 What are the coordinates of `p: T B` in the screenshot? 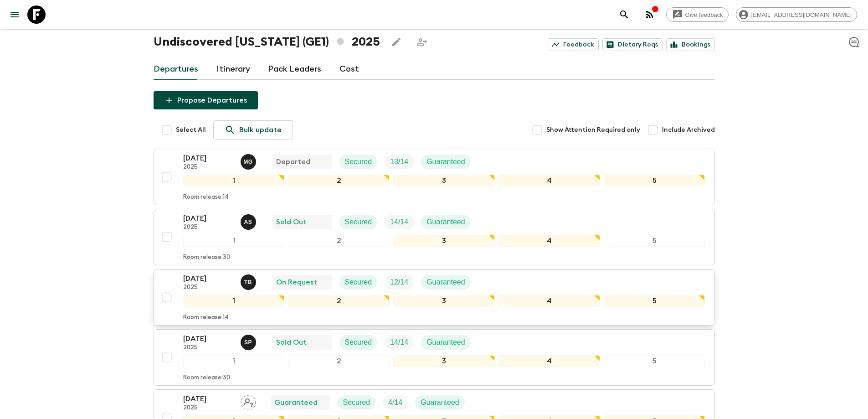 It's located at (248, 282).